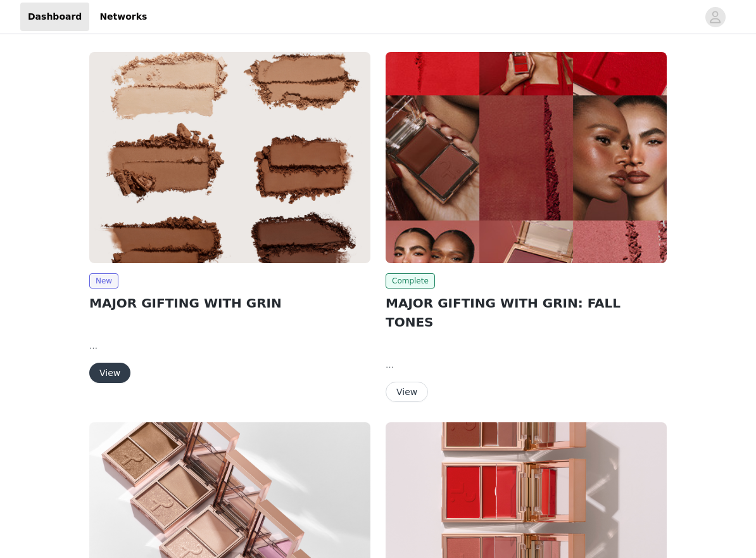  What do you see at coordinates (715, 17) in the screenshot?
I see `div: avatar` at bounding box center [715, 17].